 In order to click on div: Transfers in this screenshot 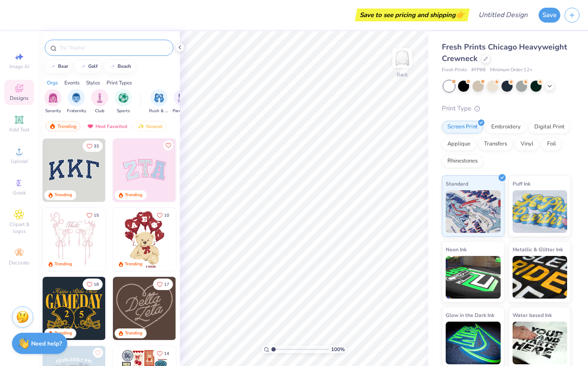, I will do `click(495, 144)`.